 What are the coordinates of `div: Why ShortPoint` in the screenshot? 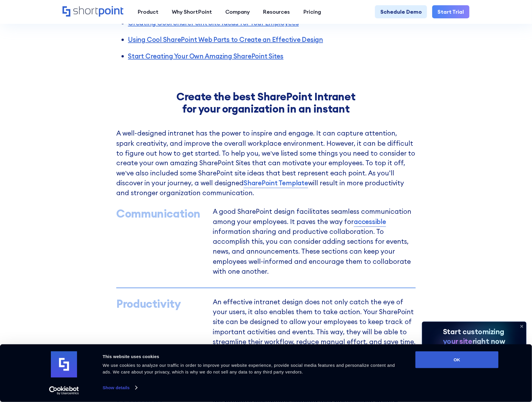 It's located at (192, 11).